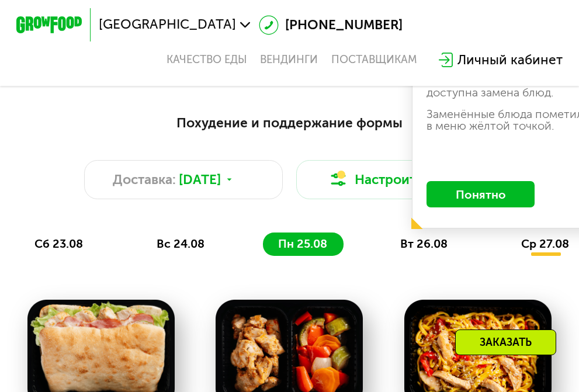 This screenshot has width=579, height=392. What do you see at coordinates (374, 60) in the screenshot?
I see `div: поставщикам` at bounding box center [374, 60].